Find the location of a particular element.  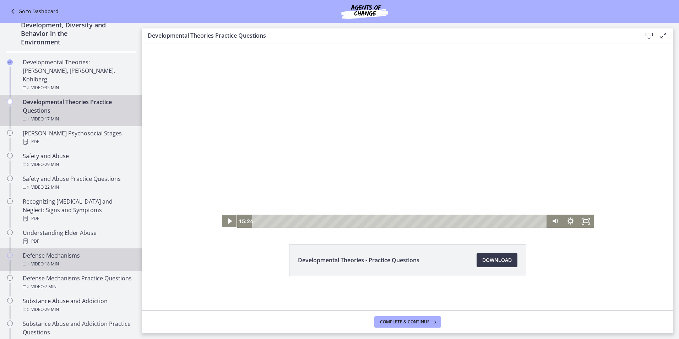

button: Play Video is located at coordinates (87, 205).